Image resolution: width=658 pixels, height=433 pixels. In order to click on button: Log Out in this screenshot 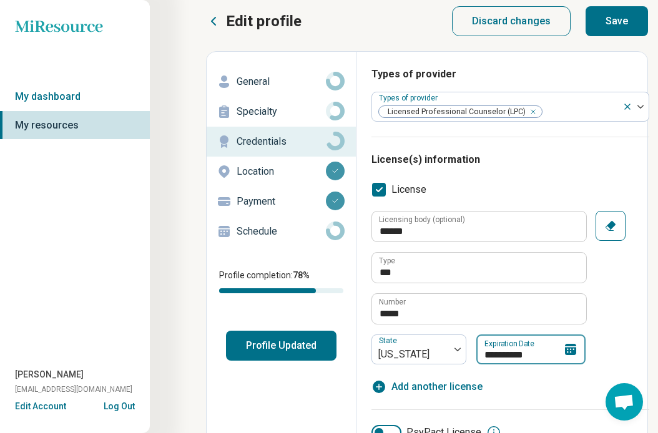, I will do `click(119, 405)`.